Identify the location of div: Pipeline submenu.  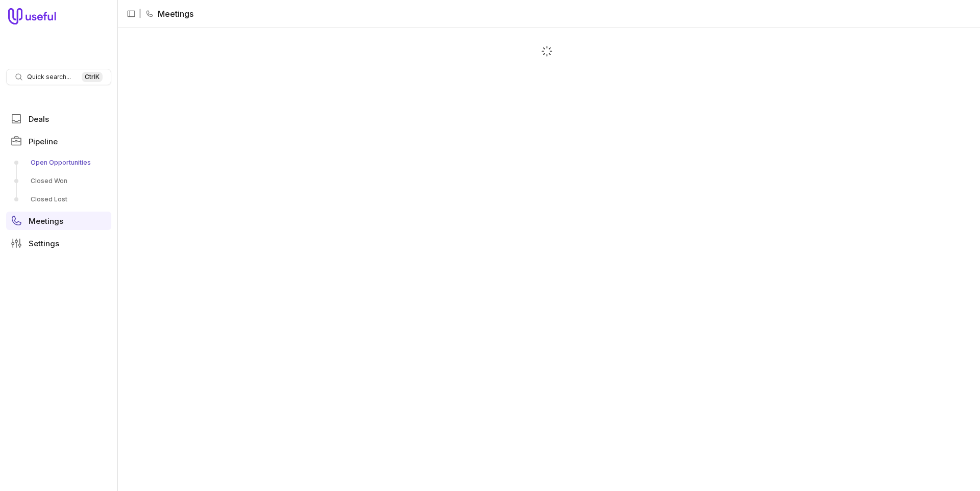
(59, 181).